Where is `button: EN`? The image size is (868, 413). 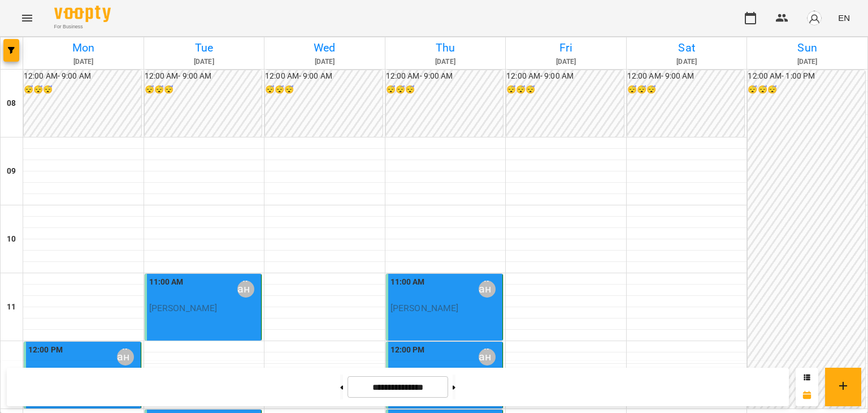 button: EN is located at coordinates (844, 18).